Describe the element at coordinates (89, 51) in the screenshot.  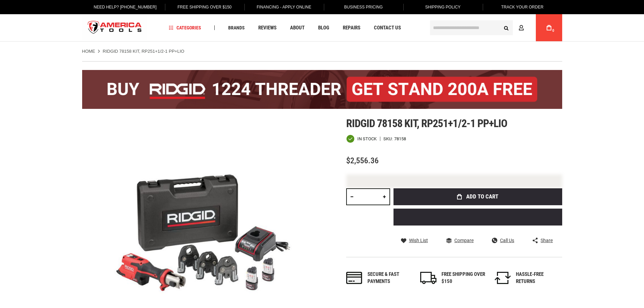
I see `a: Home` at that location.